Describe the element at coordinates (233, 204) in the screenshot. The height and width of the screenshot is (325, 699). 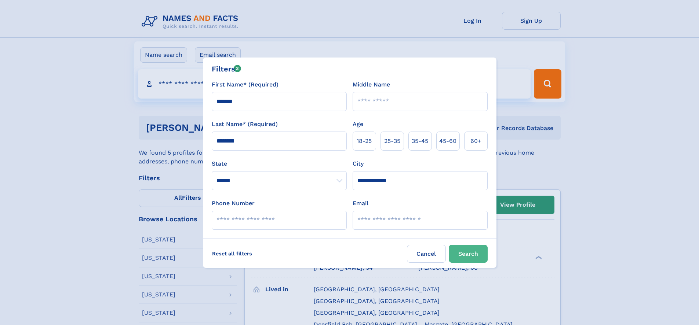
I see `label: Phone Number` at that location.